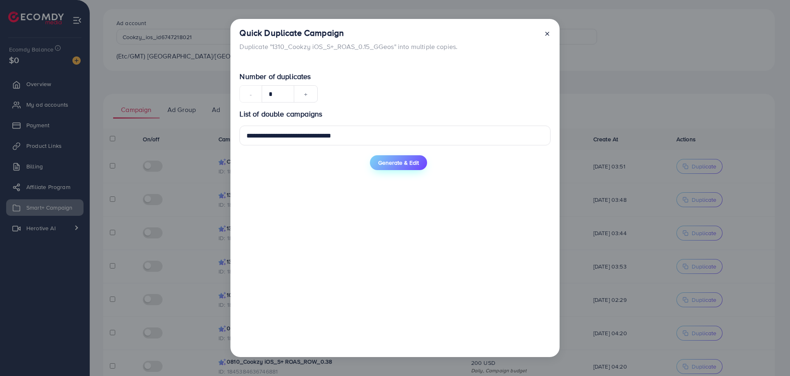 This screenshot has width=790, height=376. What do you see at coordinates (275, 76) in the screenshot?
I see `span: Number of duplicates` at bounding box center [275, 76].